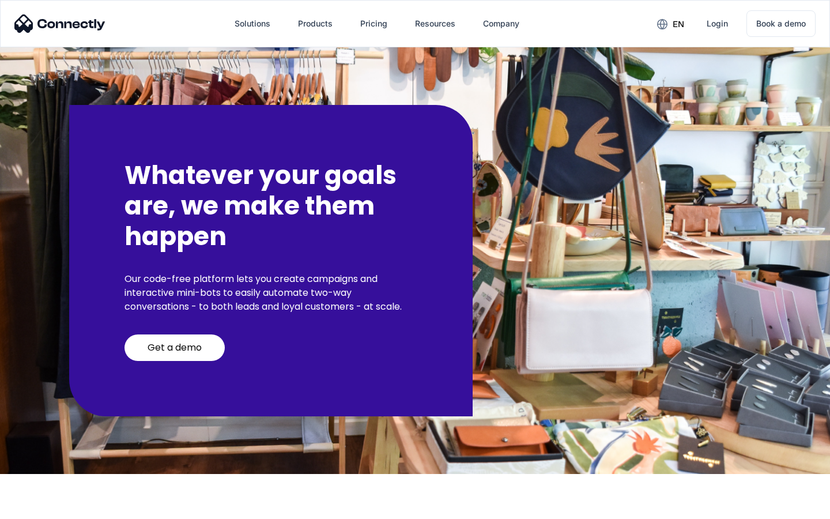 Image resolution: width=830 pixels, height=519 pixels. What do you see at coordinates (678, 24) in the screenshot?
I see `div: en` at bounding box center [678, 24].